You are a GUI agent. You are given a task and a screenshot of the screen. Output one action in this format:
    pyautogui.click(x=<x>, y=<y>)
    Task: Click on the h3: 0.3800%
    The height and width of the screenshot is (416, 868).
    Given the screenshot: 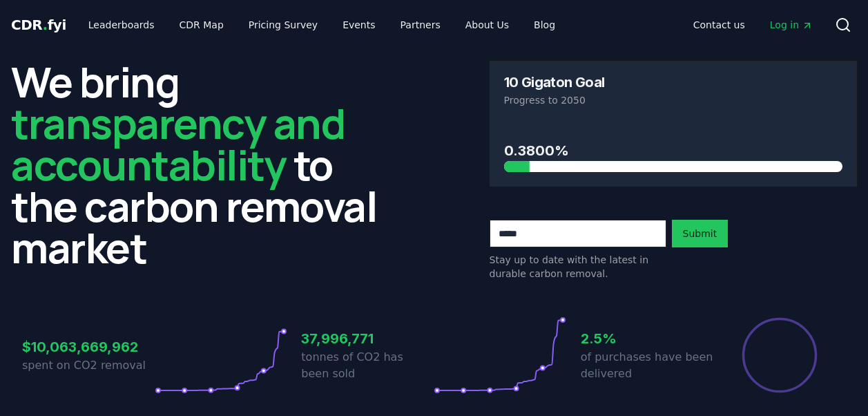 What is the action you would take?
    pyautogui.click(x=674, y=150)
    